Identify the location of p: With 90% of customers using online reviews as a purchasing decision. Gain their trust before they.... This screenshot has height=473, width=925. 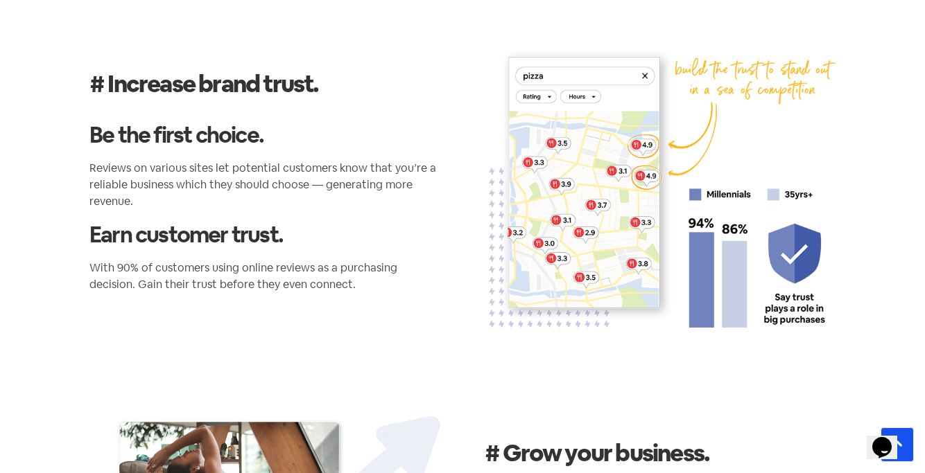
(265, 277).